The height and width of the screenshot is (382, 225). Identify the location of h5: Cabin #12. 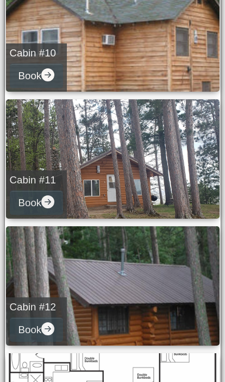
(36, 307).